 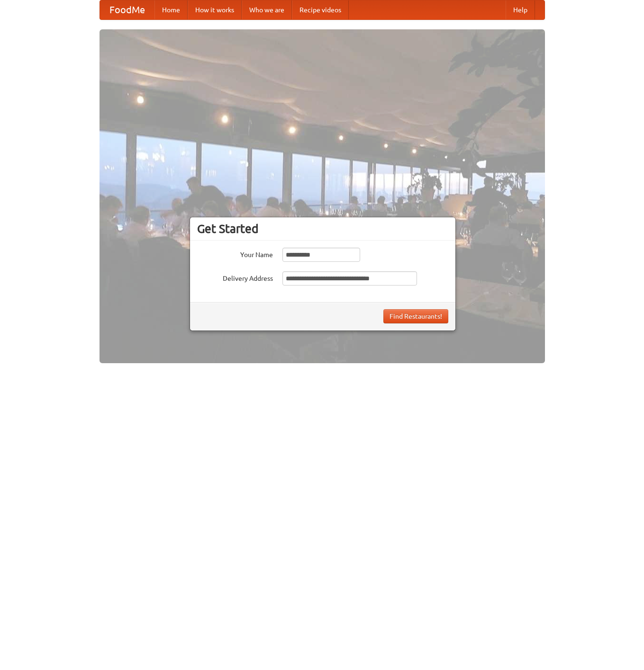 What do you see at coordinates (235, 253) in the screenshot?
I see `label: Your Name` at bounding box center [235, 253].